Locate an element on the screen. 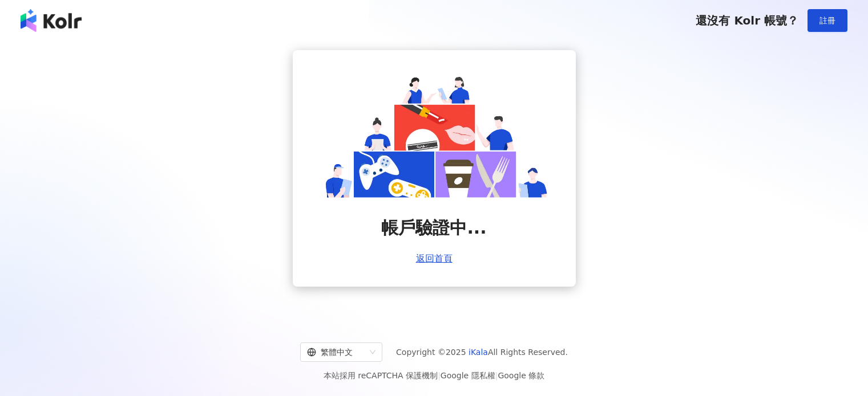 This screenshot has width=868, height=396. a: 返回首頁 is located at coordinates (434, 259).